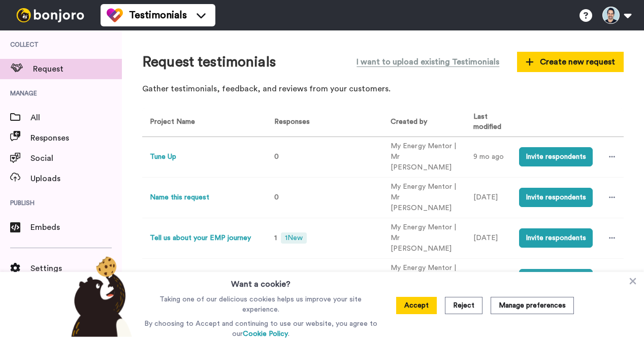 The width and height of the screenshot is (644, 339). I want to click on p: Gather testimonials, feedback, and reviews from your customers., so click(383, 89).